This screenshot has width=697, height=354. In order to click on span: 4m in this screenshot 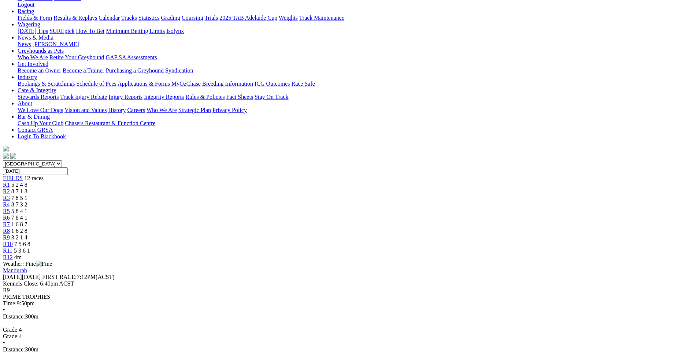, I will do `click(18, 257)`.